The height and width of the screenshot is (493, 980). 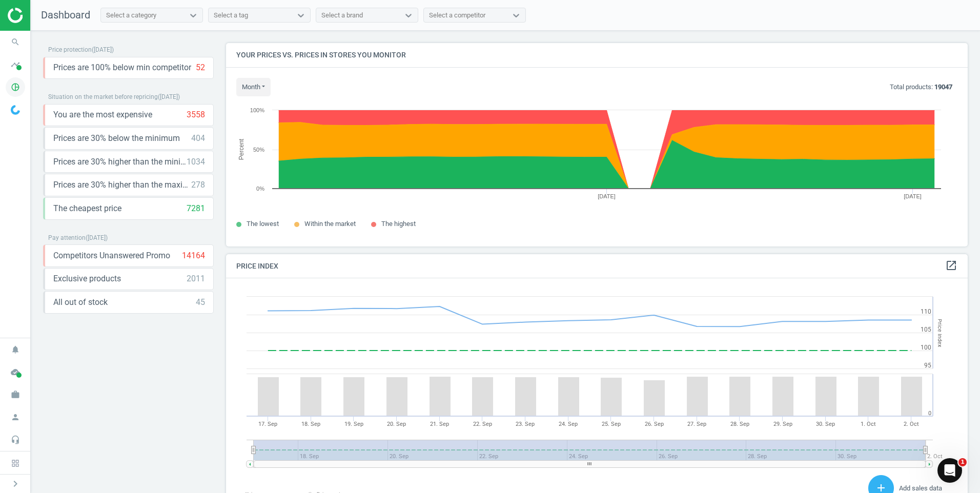 I want to click on div: Select a tag, so click(x=231, y=15).